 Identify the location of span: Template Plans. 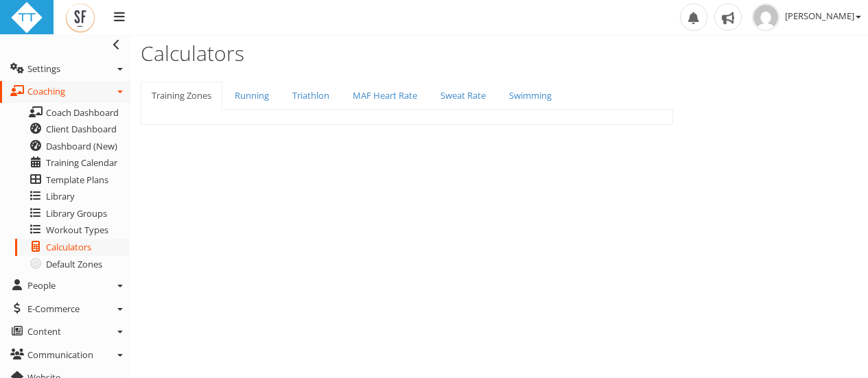
(77, 180).